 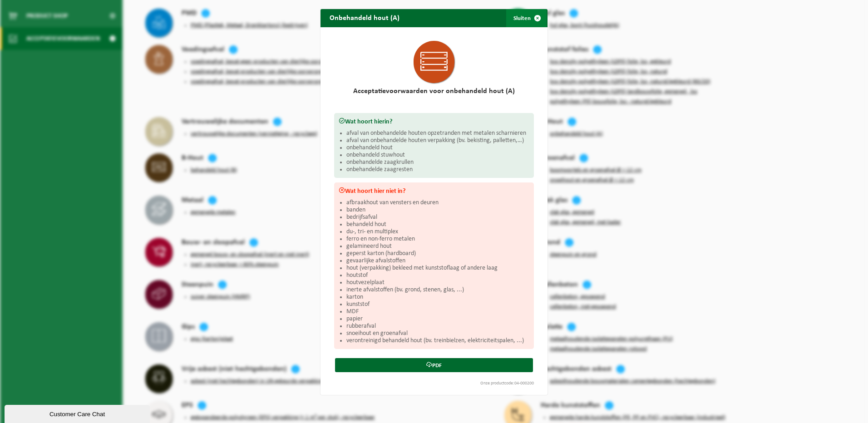 What do you see at coordinates (434, 383) in the screenshot?
I see `div: Onze productcode:04-000200` at bounding box center [434, 383].